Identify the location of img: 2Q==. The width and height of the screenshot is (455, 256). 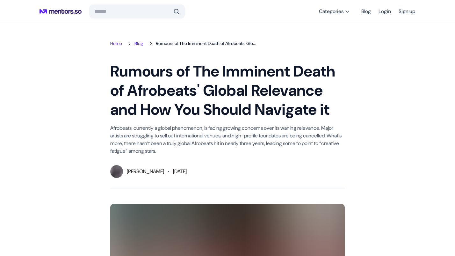
(117, 171).